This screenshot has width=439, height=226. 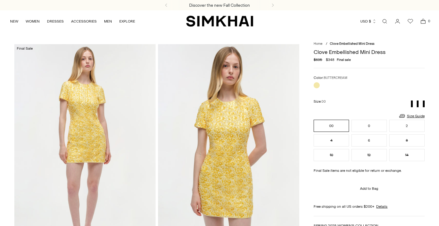 I want to click on button: 0, so click(x=369, y=126).